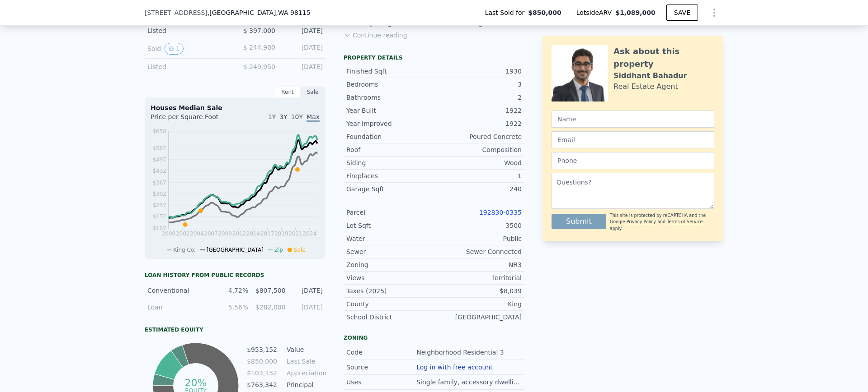  What do you see at coordinates (390, 304) in the screenshot?
I see `div: County` at bounding box center [390, 304].